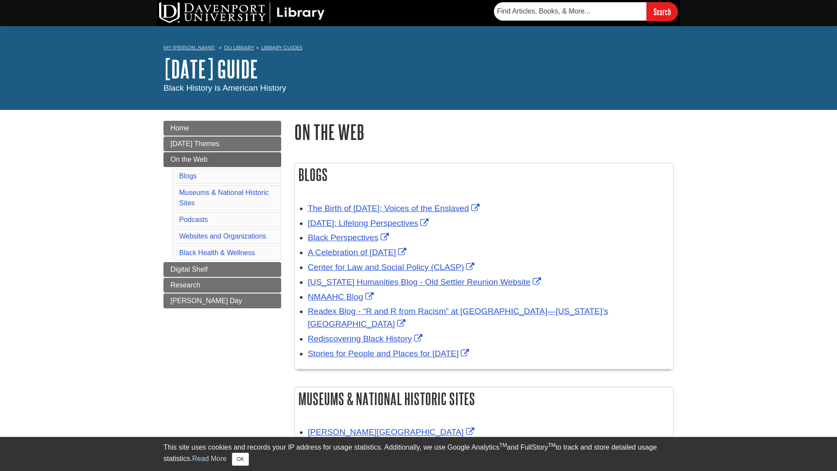 Image resolution: width=837 pixels, height=471 pixels. Describe the element at coordinates (180, 128) in the screenshot. I see `span: Home` at that location.